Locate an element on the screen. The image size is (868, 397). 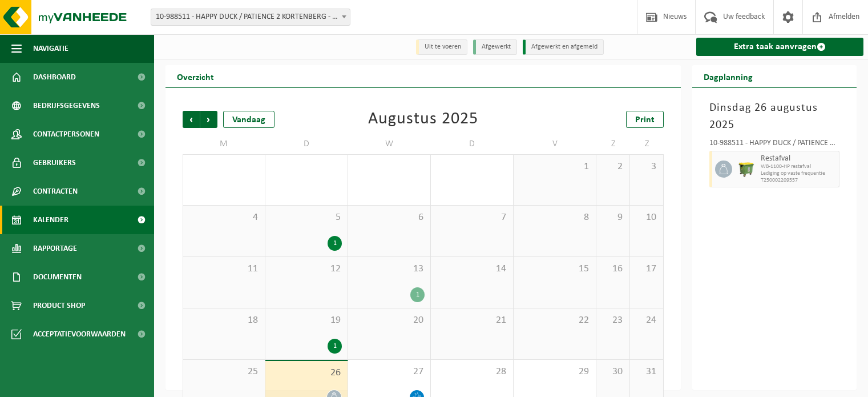
span: 22 is located at coordinates (555, 321).